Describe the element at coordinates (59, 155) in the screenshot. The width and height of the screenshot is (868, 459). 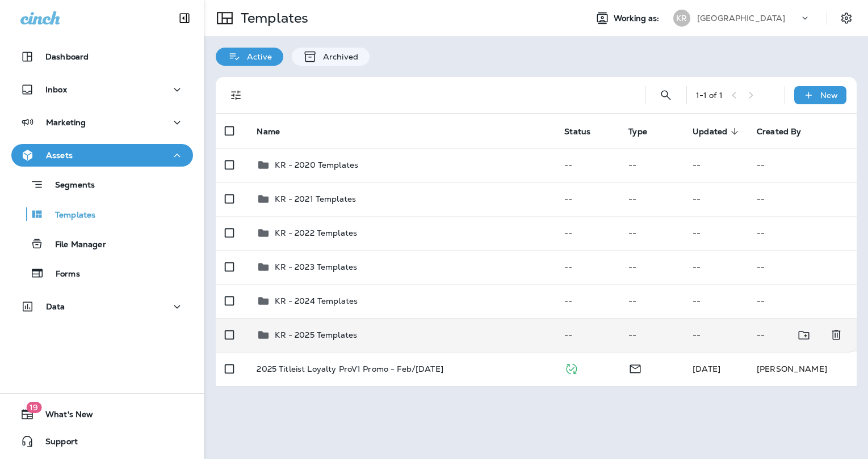
I see `p: Assets` at that location.